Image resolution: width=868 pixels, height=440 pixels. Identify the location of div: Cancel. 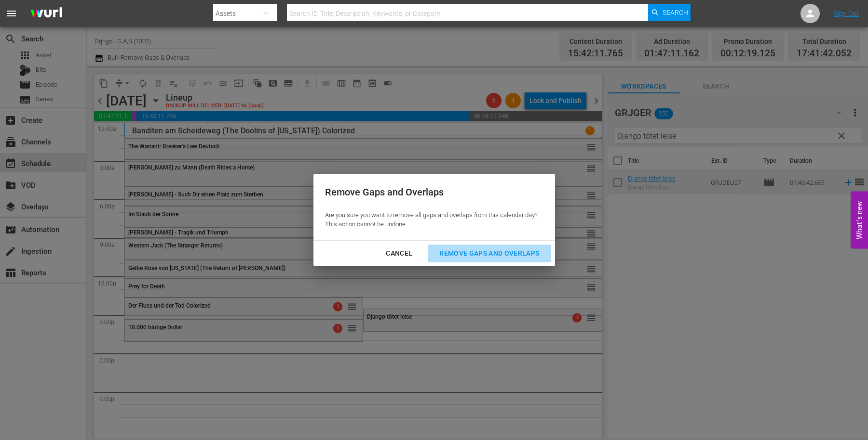
(399, 253).